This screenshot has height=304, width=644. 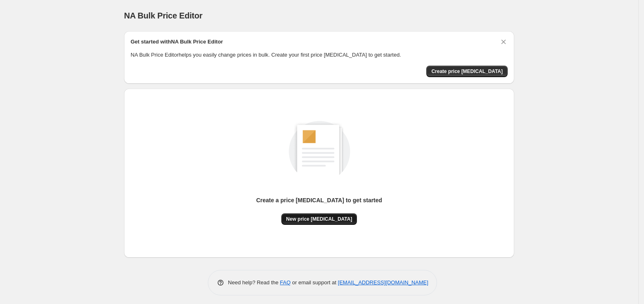 I want to click on span: NA Bulk Price Editor, so click(x=163, y=16).